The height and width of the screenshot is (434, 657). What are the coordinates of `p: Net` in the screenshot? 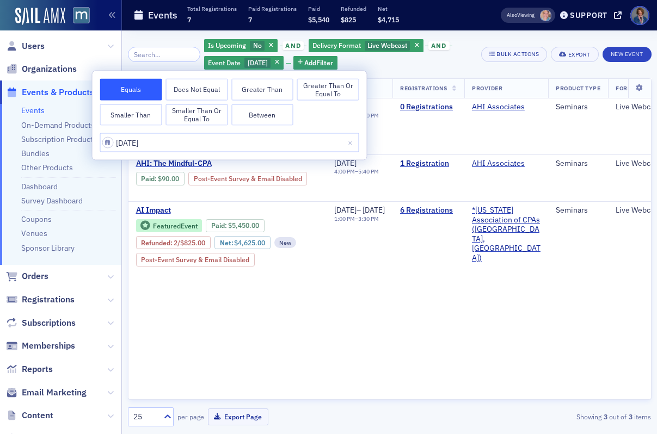 It's located at (388, 9).